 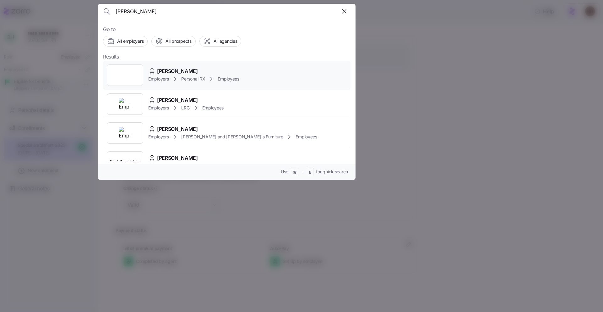 What do you see at coordinates (130, 41) in the screenshot?
I see `span: All employers` at bounding box center [130, 41].